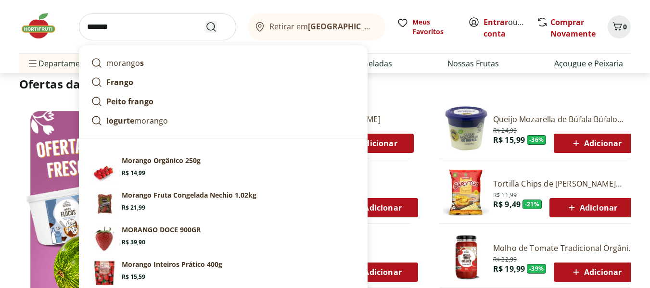 This screenshot has height=288, width=650. I want to click on a: morangos, so click(223, 63).